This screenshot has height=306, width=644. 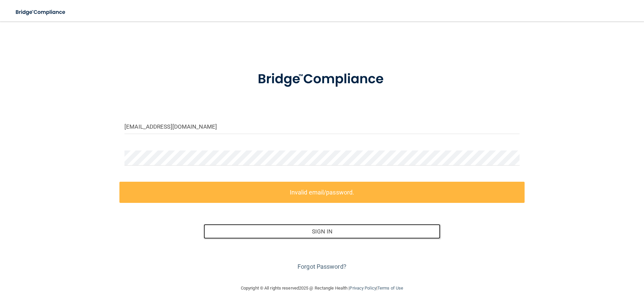 What do you see at coordinates (322, 288) in the screenshot?
I see `div: Copyright © All rights reserved 2025 @ Rectangle Health | |` at bounding box center [322, 288].